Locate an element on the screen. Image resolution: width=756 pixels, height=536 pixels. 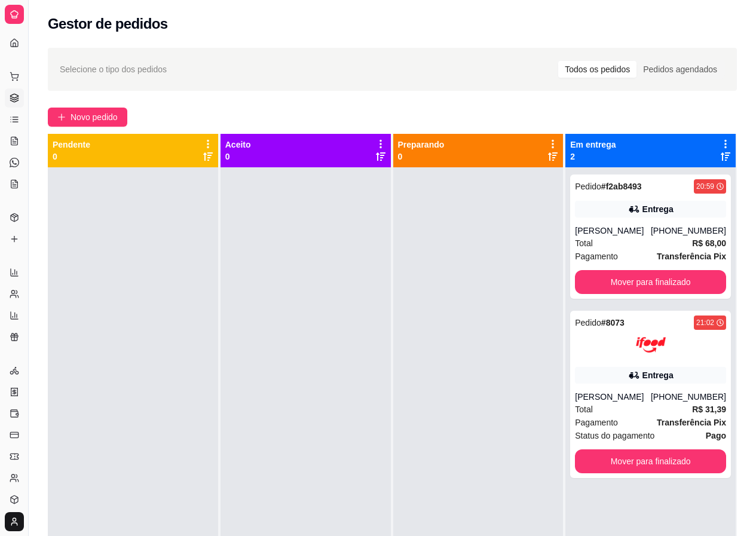
strong: R$ 31,39 is located at coordinates (709, 409).